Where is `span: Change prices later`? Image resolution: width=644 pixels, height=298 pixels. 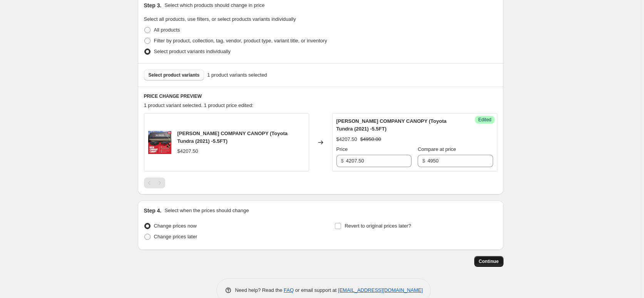
span: Change prices later is located at coordinates (175, 236).